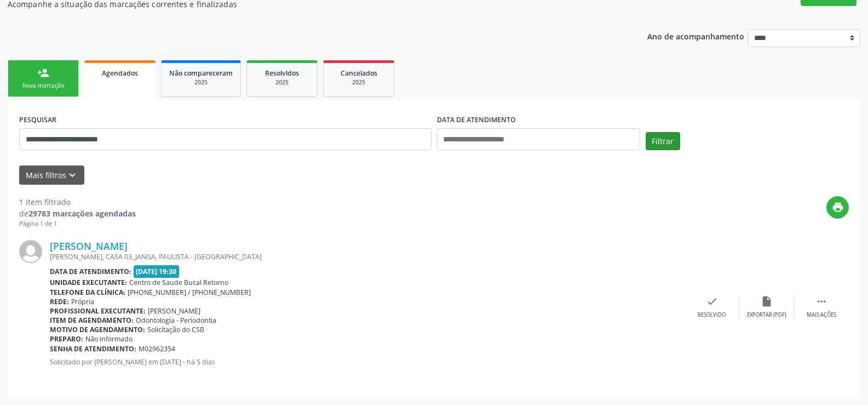 Image resolution: width=868 pixels, height=405 pixels. What do you see at coordinates (712, 302) in the screenshot?
I see `i: check` at bounding box center [712, 302].